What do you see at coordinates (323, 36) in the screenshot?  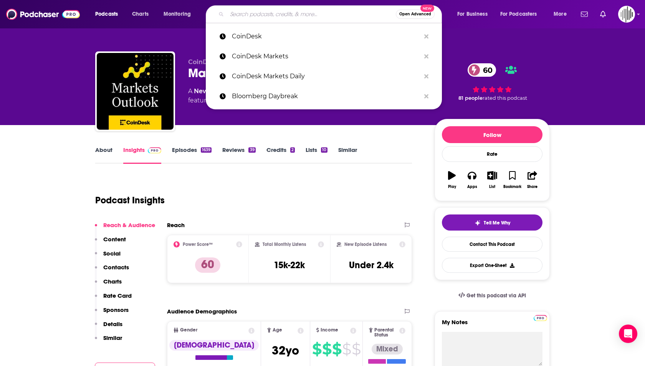 I see `a: CoinDesk` at bounding box center [323, 36].